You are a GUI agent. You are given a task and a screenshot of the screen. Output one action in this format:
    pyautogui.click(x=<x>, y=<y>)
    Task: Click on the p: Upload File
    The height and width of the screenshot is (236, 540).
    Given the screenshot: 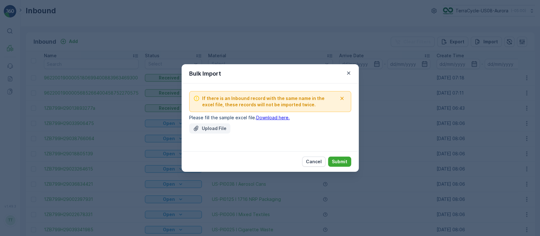 What is the action you would take?
    pyautogui.click(x=214, y=128)
    